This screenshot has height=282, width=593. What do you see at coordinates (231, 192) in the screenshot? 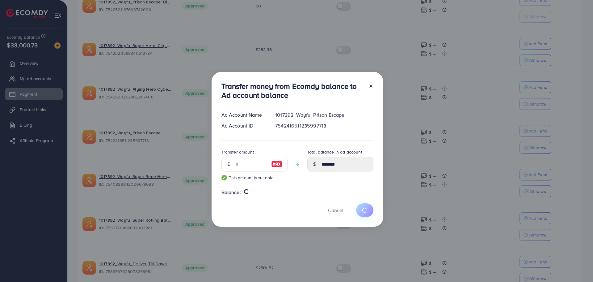
I see `span: Balance:` at bounding box center [231, 192].